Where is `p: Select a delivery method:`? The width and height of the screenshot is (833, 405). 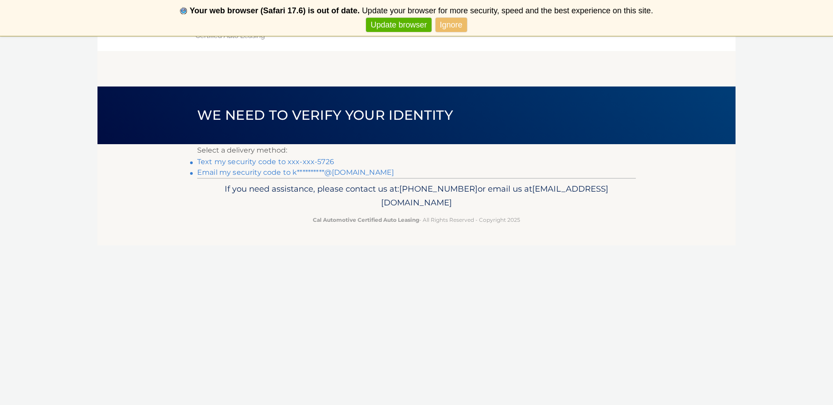 p: Select a delivery method: is located at coordinates (417, 150).